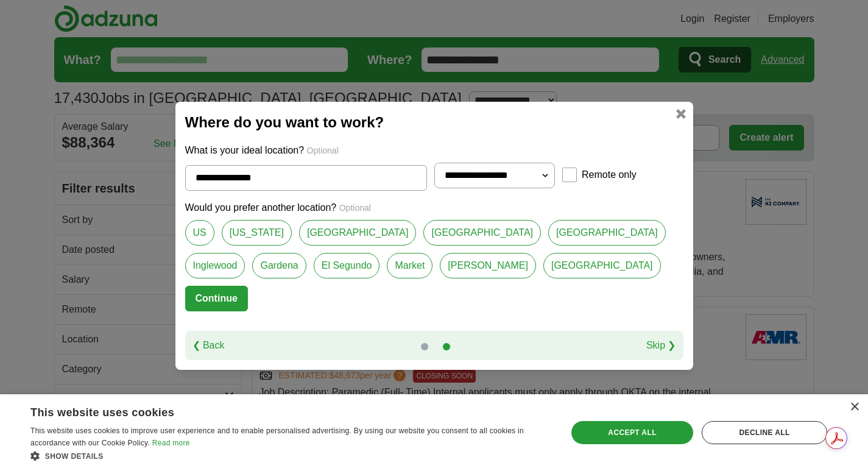 The width and height of the screenshot is (868, 471). I want to click on div: Decline all, so click(765, 433).